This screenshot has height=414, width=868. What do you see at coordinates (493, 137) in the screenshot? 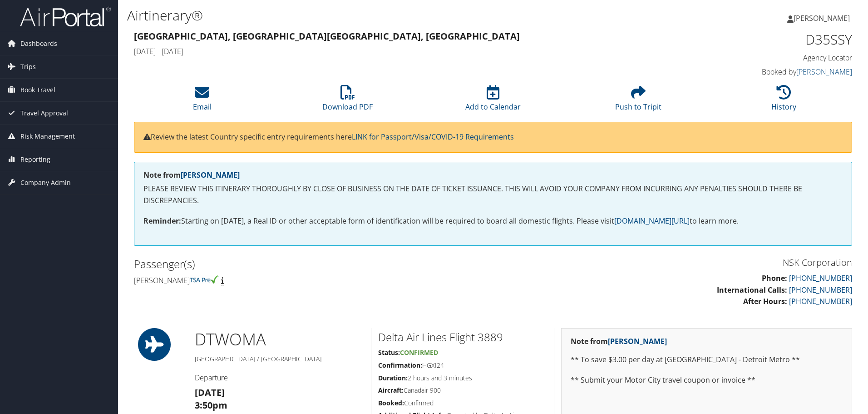
I see `p: Review the latest Country specific entry requirements here` at bounding box center [493, 137].